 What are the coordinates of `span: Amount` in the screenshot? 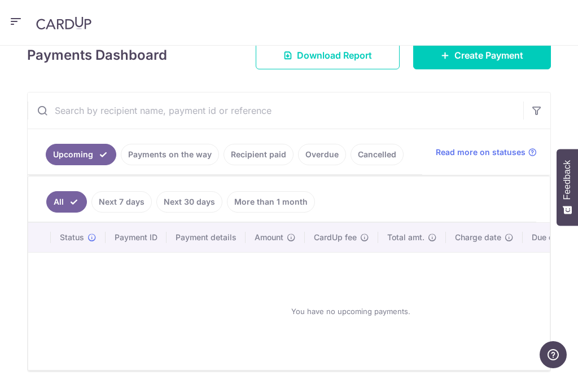 It's located at (268, 237).